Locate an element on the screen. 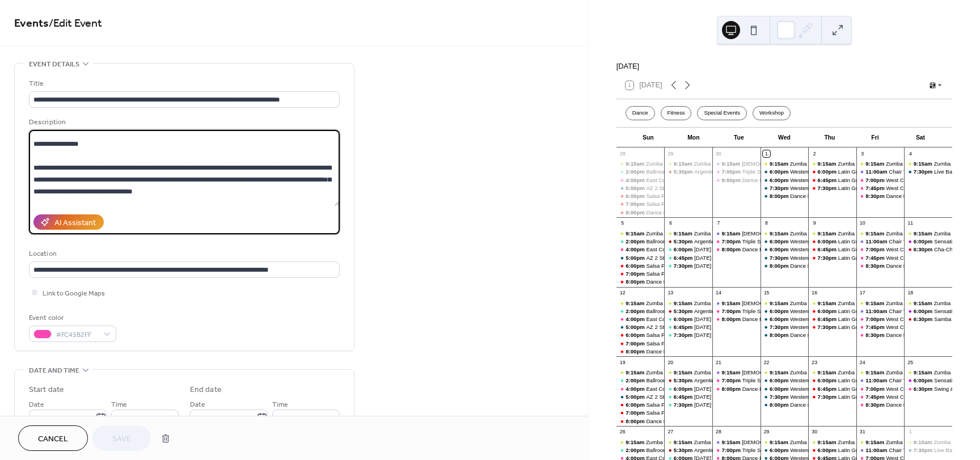  div: Monday Smooth with Chad & Marie | Guided practice with certified instructors - Waltz | $5 is located at coordinates (688, 266).